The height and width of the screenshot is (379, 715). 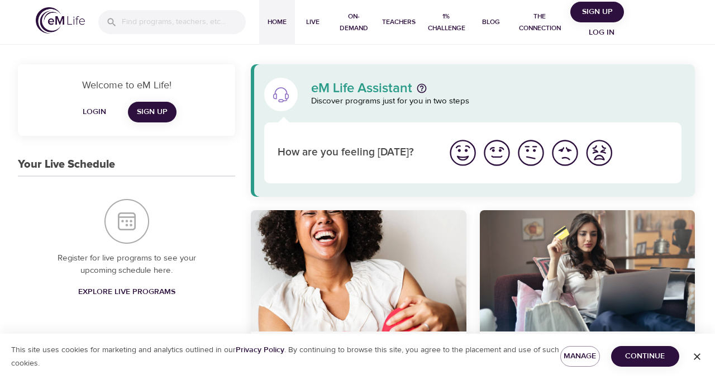 What do you see at coordinates (597, 12) in the screenshot?
I see `button: Sign Up` at bounding box center [597, 12].